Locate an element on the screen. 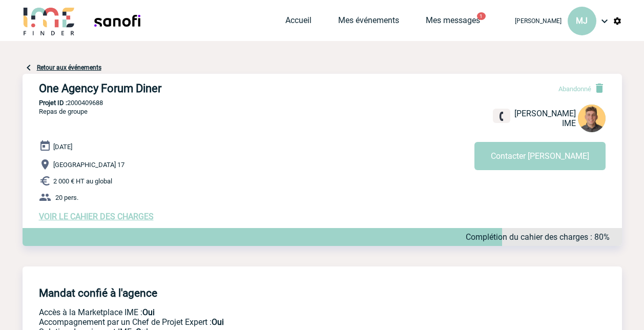 The image size is (644, 330). span: MJ is located at coordinates (582, 20).